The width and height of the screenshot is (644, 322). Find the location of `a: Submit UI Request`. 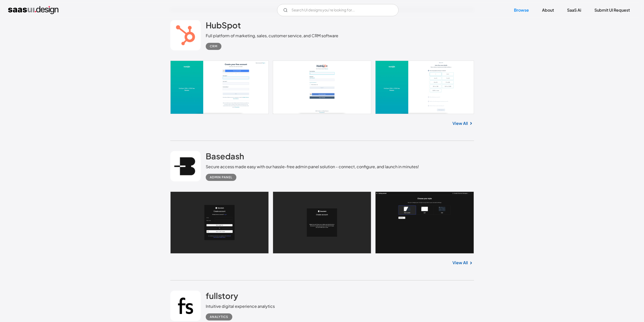

a: Submit UI Request is located at coordinates (612, 10).